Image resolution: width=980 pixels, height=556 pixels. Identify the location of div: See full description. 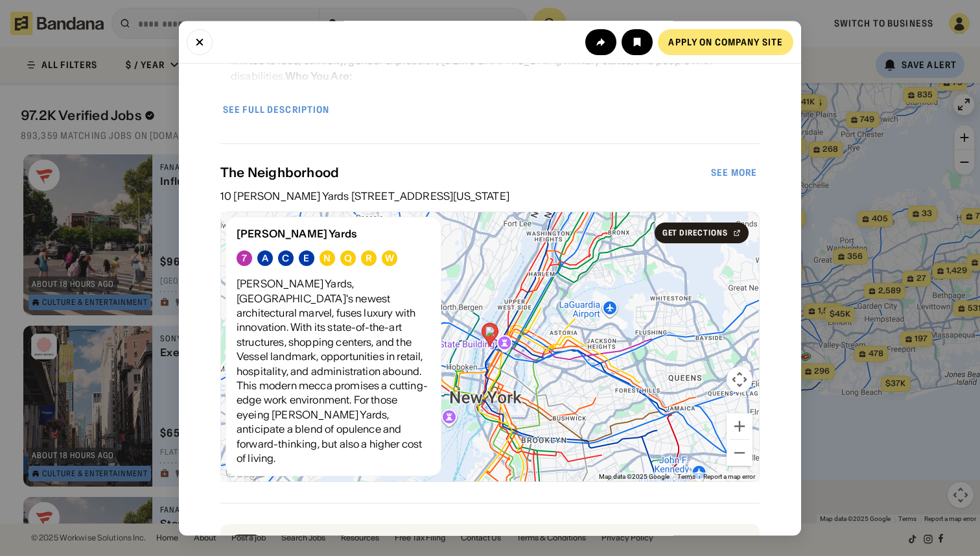
(276, 110).